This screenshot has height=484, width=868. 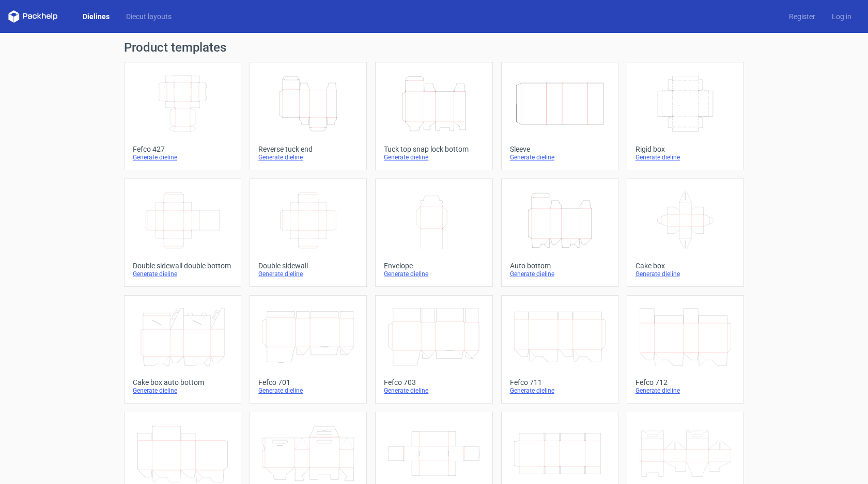 I want to click on div: Fefco 712, so click(x=685, y=383).